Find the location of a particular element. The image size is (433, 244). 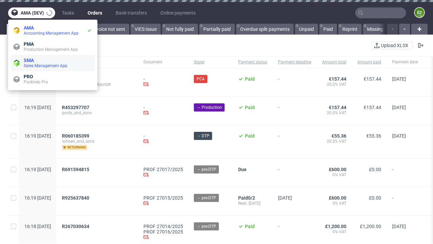

span: AMA is located at coordinates (29, 28).